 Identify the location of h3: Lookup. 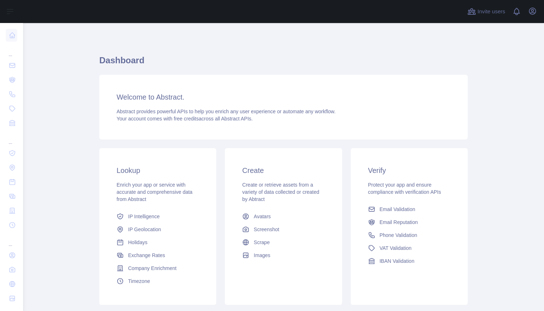
(158, 170).